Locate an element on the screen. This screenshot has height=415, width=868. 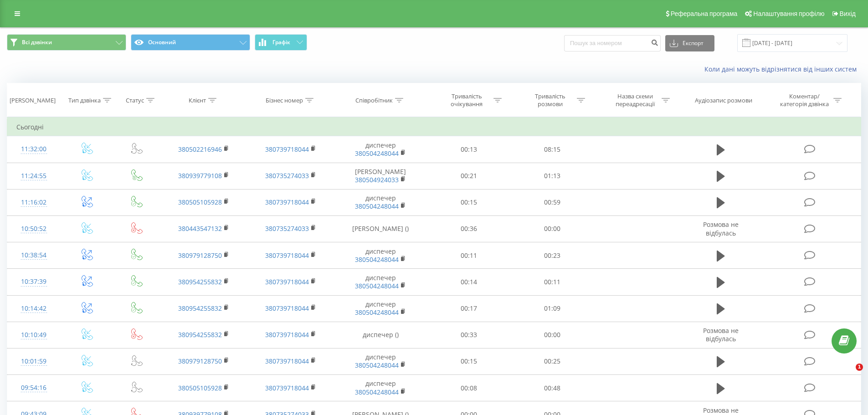
a: 380504924033 is located at coordinates (377, 179).